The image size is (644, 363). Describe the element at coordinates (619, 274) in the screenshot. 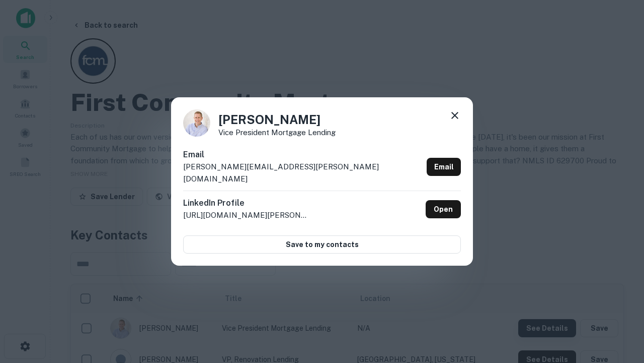

I see `div: Chat Widget` at that location.